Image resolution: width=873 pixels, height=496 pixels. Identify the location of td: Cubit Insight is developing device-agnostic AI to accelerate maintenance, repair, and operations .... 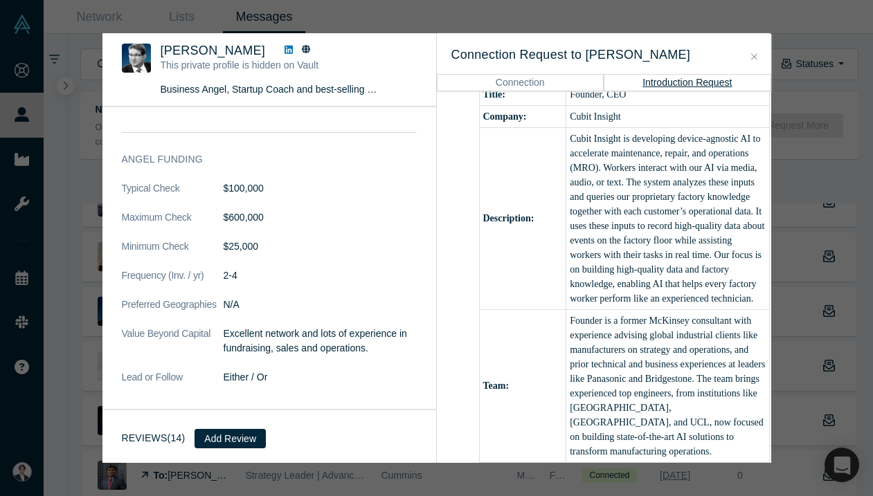
(667, 218).